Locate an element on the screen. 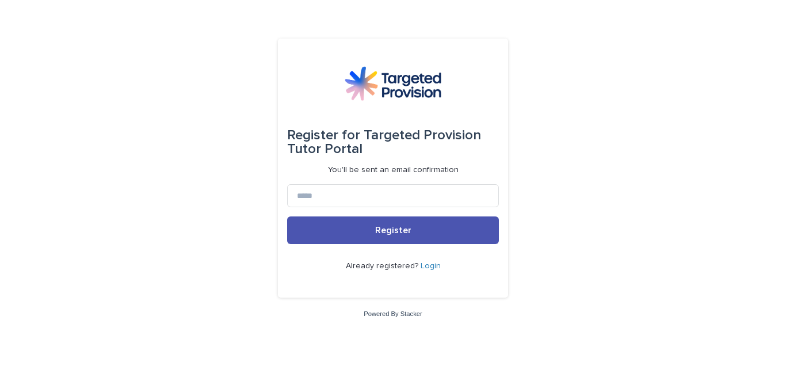  img: M5nRWzHhSzIhMunXDL62 is located at coordinates (393, 83).